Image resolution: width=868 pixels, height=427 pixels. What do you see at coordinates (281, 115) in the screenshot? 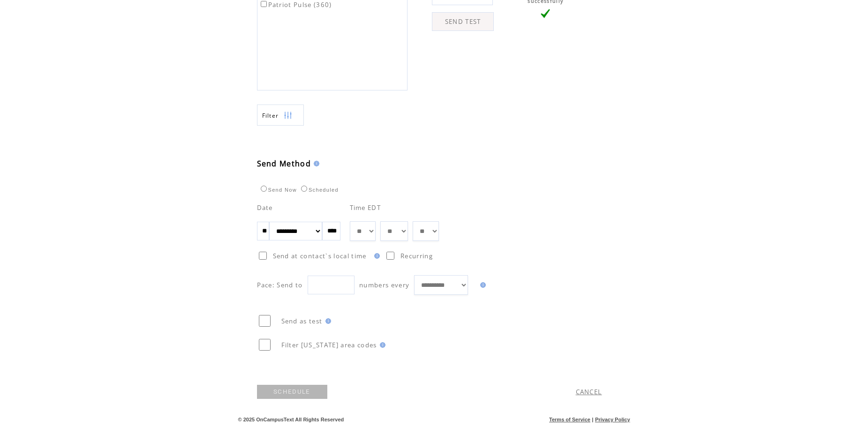
I see `a: Filter` at bounding box center [281, 115].